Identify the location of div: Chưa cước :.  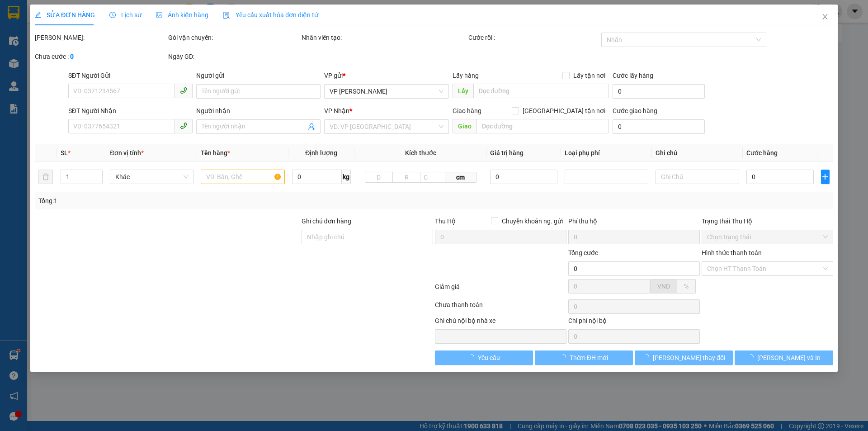
(100, 57).